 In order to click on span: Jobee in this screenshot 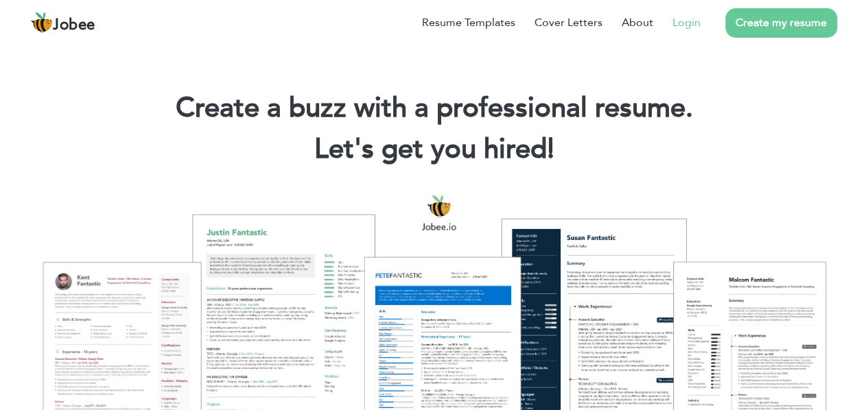, I will do `click(75, 25)`.